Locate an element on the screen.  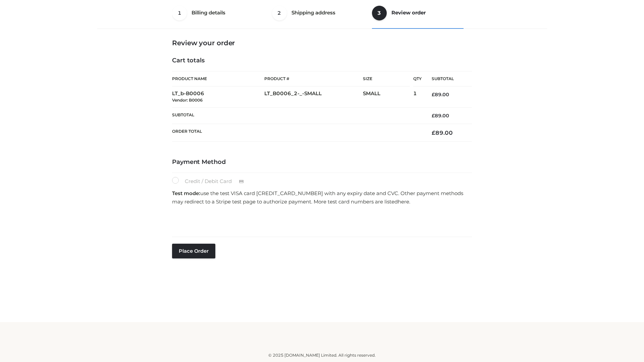
strong: Test mode: is located at coordinates (186, 193).